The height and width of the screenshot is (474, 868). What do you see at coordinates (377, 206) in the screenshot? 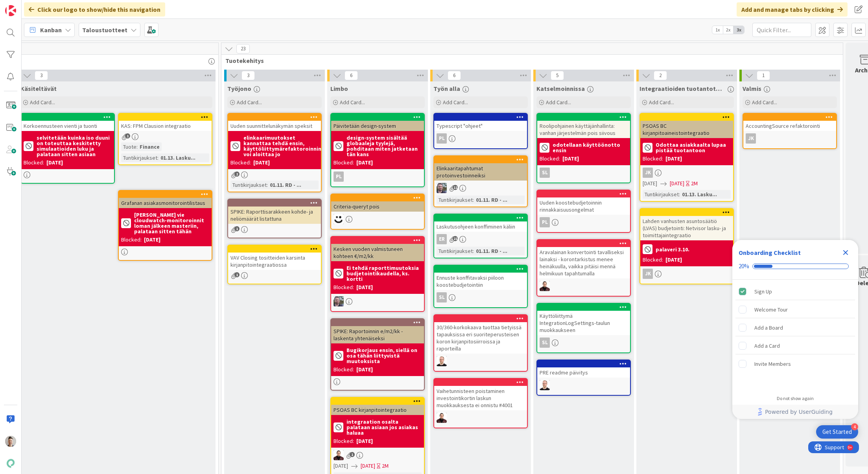
I see `div: Criteria-queryt pois` at bounding box center [377, 206].